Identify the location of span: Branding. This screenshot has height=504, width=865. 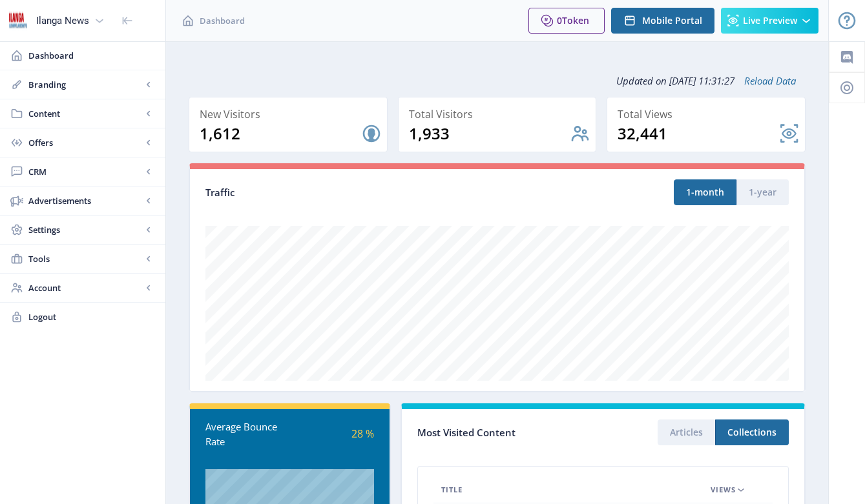
(85, 85).